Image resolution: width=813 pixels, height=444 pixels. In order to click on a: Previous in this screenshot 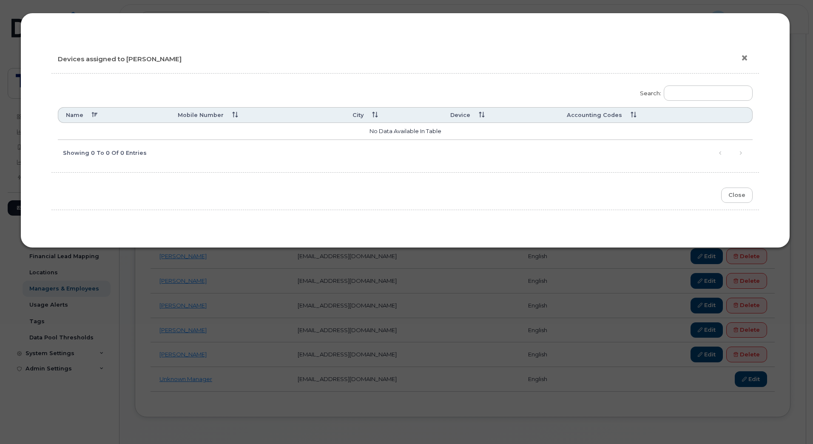, I will do `click(720, 153)`.